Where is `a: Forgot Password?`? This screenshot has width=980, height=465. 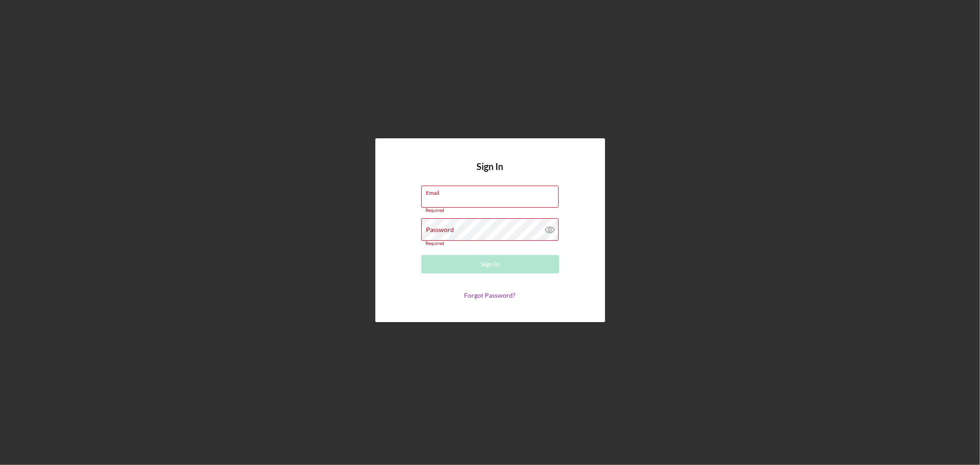 a: Forgot Password? is located at coordinates (490, 295).